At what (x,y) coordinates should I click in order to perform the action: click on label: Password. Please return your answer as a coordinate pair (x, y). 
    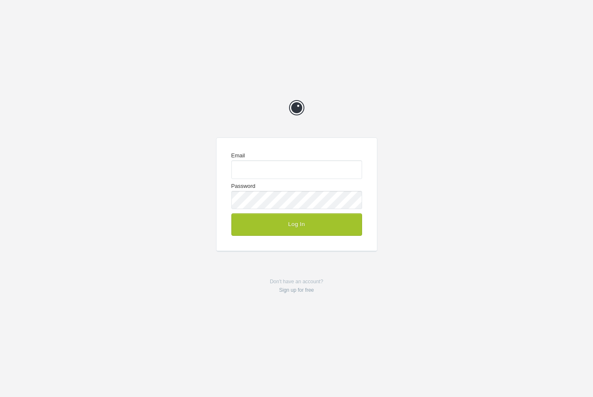
    Looking at the image, I should click on (297, 196).